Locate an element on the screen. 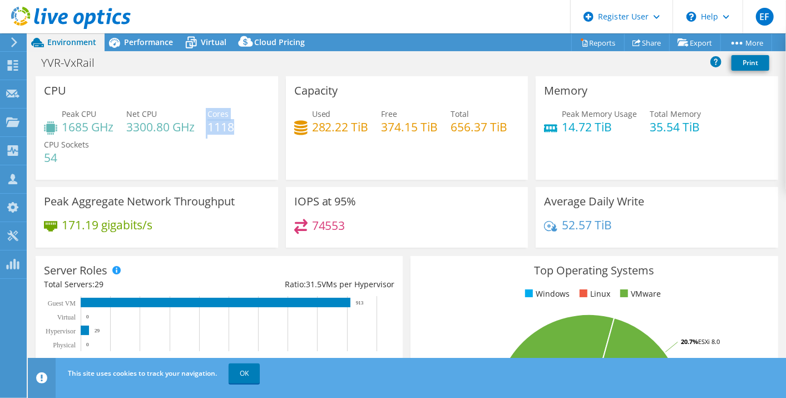  a: OK is located at coordinates (244, 373).